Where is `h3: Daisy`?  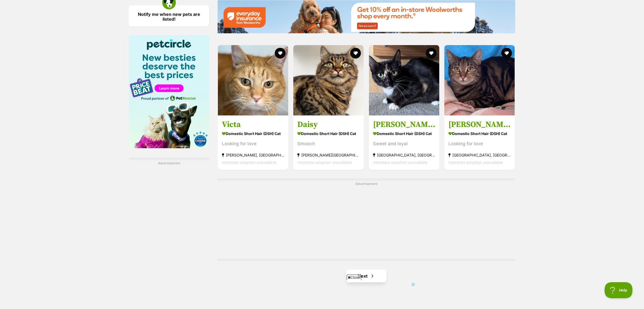 h3: Daisy is located at coordinates (328, 124).